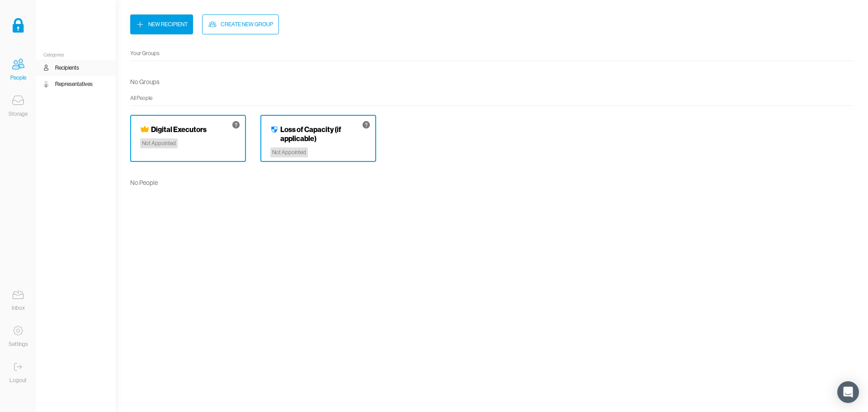 The height and width of the screenshot is (412, 868). Describe the element at coordinates (168, 24) in the screenshot. I see `div: New Recipient` at that location.